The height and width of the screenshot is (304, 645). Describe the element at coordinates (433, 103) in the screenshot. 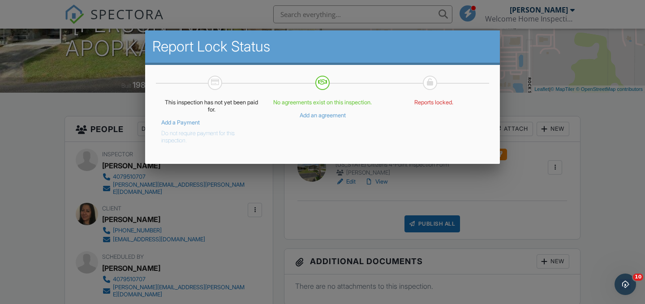

I see `p: Reports locked.` at that location.